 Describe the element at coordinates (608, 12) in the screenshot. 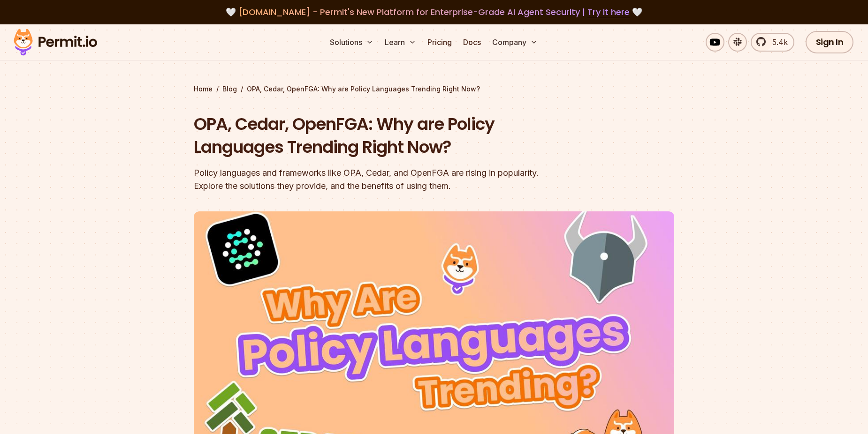

I see `a: Try it here` at that location.